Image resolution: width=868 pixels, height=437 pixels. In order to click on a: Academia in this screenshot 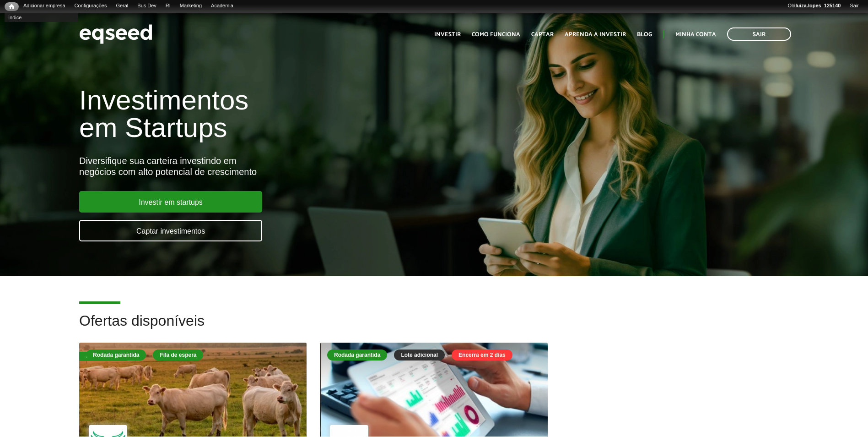, I will do `click(222, 6)`.